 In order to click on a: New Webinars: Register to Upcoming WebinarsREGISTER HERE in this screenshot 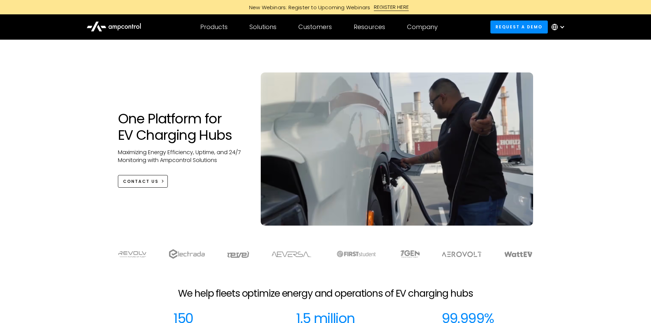, I will do `click(325, 7)`.